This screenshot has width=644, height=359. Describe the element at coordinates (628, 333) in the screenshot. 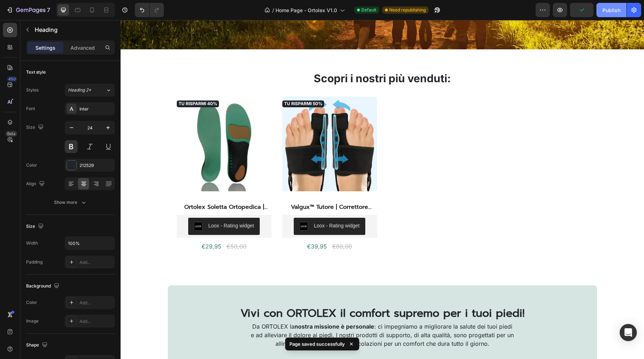

I see `div: Open Intercom Messenger` at that location.